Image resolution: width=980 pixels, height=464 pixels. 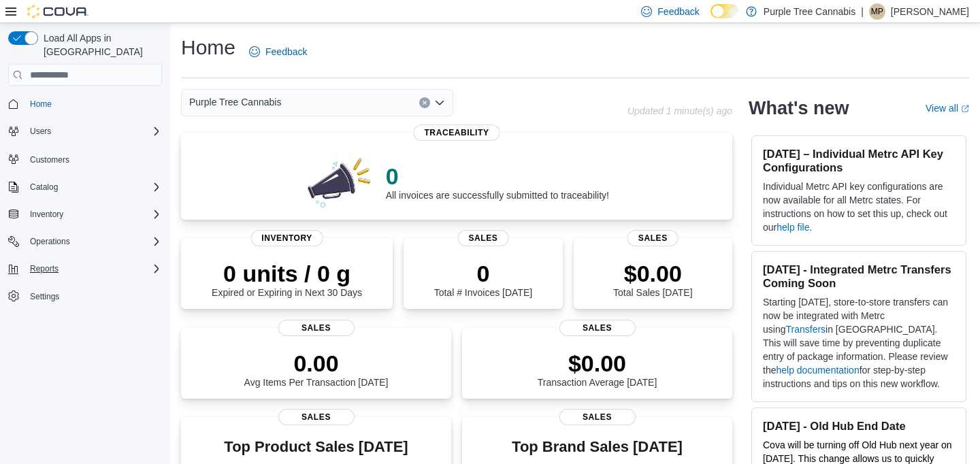 I want to click on h2: What's new, so click(x=798, y=108).